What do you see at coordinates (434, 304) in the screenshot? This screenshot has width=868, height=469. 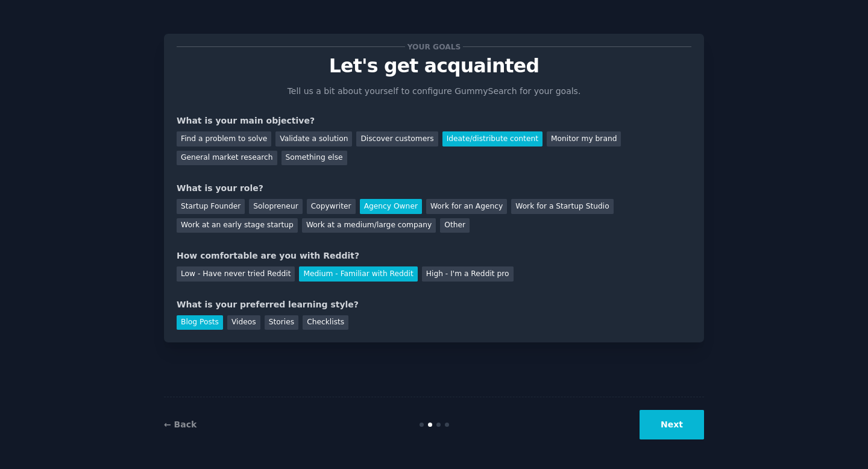 I see `div: What is your preferred learning style?` at bounding box center [434, 304].